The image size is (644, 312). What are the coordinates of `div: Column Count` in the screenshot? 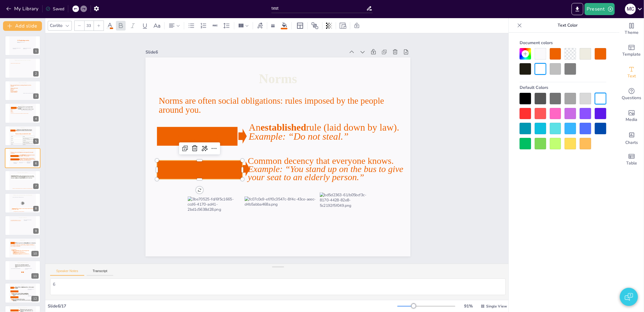 It's located at (243, 26).